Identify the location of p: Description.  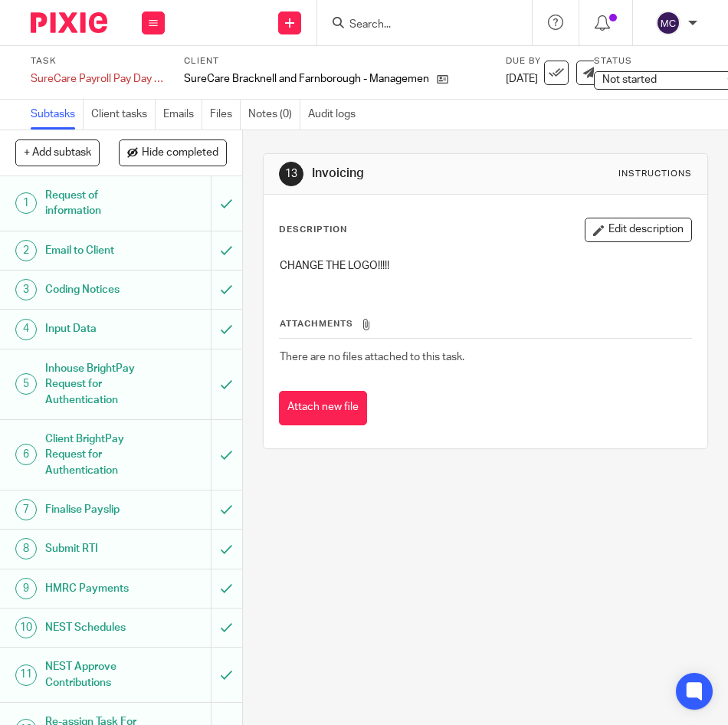
(312, 230).